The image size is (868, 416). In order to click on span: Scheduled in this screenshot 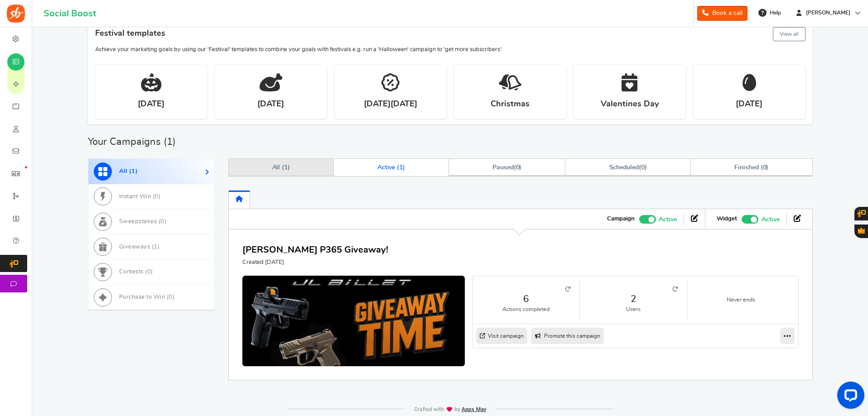, I will do `click(624, 168)`.